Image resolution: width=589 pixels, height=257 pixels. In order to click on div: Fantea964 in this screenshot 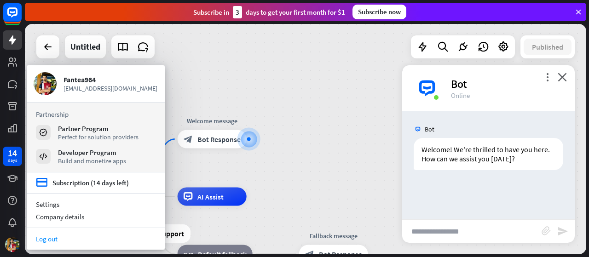, I will do `click(110, 80)`.